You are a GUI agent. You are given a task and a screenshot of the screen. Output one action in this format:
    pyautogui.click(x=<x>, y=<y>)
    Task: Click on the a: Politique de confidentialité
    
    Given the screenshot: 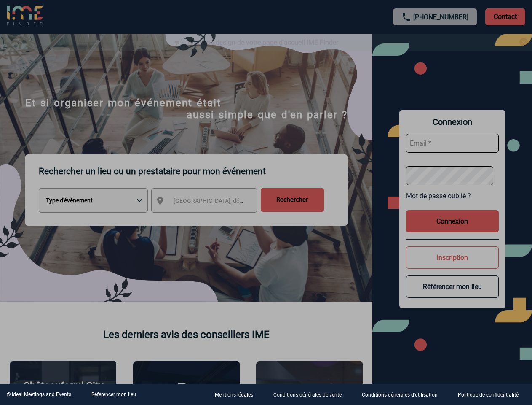 What is the action you would take?
    pyautogui.click(x=491, y=394)
    